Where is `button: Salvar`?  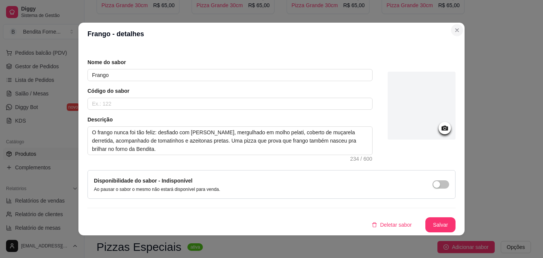 button: Salvar is located at coordinates (440, 225).